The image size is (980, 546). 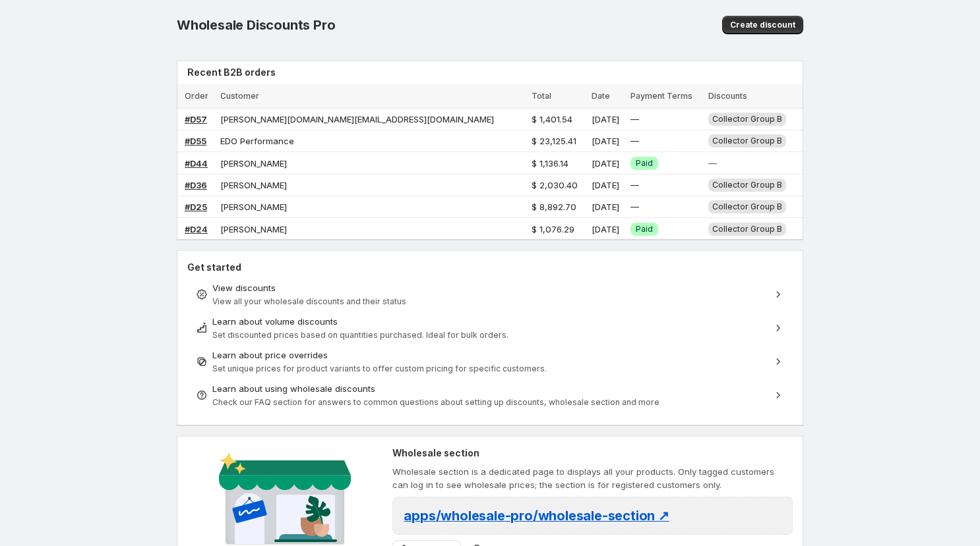 What do you see at coordinates (551, 120) in the screenshot?
I see `span: $ 1,401.54` at bounding box center [551, 120].